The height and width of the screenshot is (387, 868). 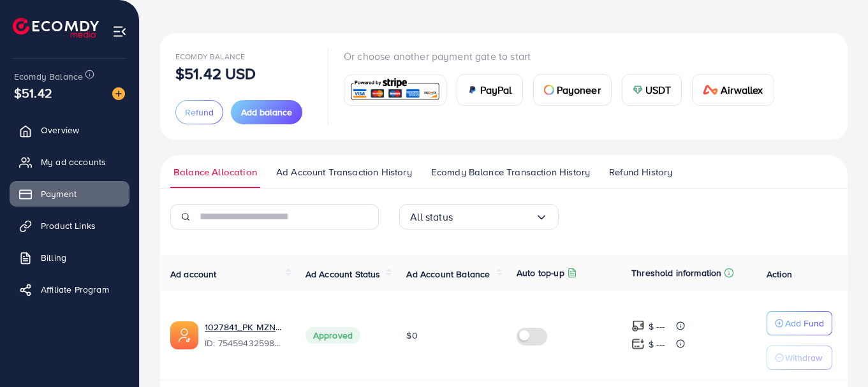 I want to click on span: Airwallex, so click(x=742, y=90).